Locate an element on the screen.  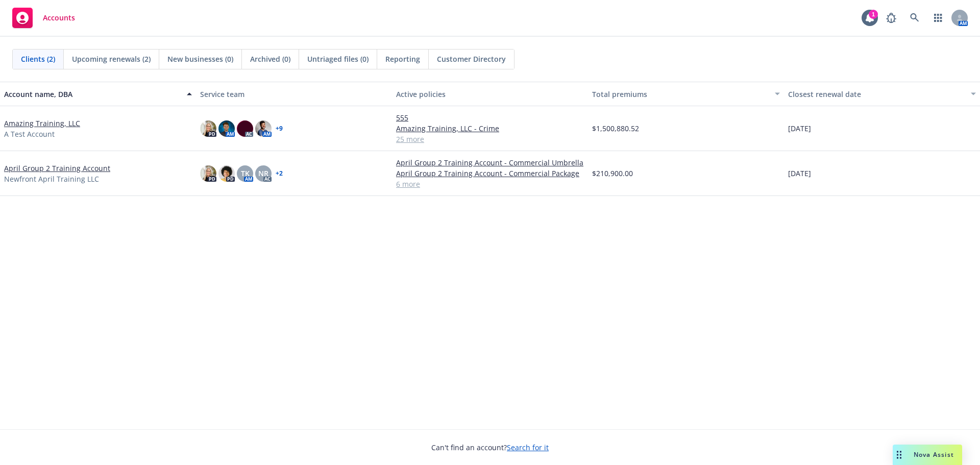
a: Switch app is located at coordinates (938, 18).